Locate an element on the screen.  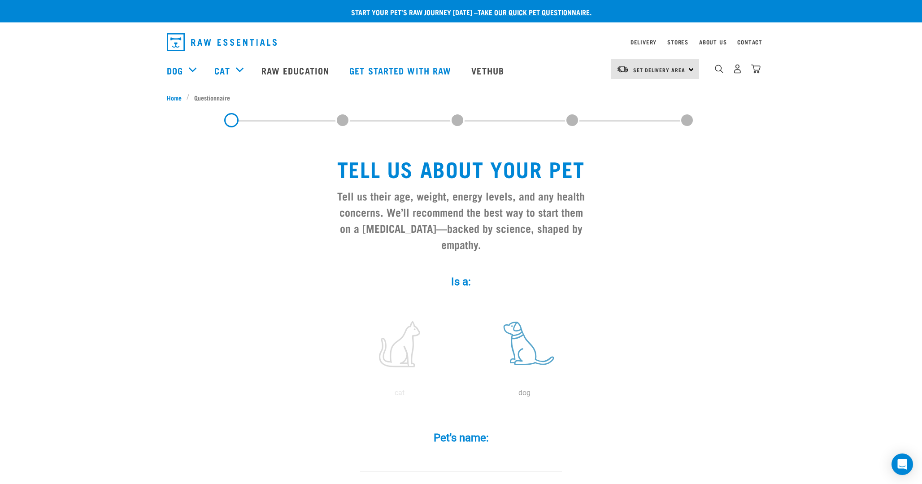
label: Is a: is located at coordinates (461, 282).